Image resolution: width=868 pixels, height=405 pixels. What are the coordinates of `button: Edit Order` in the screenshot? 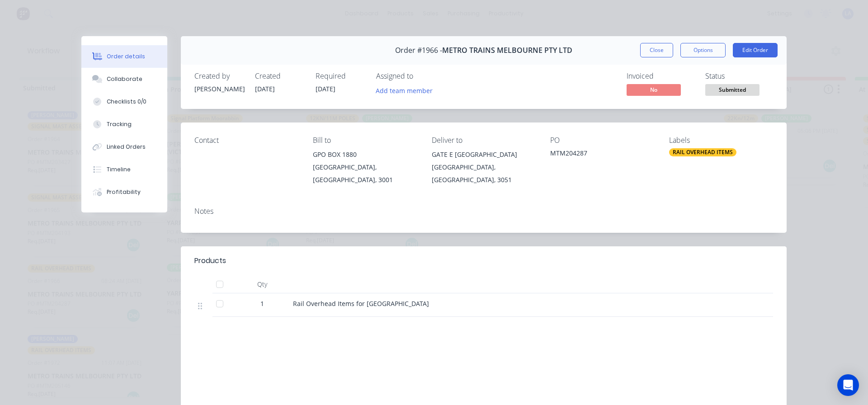 It's located at (755, 50).